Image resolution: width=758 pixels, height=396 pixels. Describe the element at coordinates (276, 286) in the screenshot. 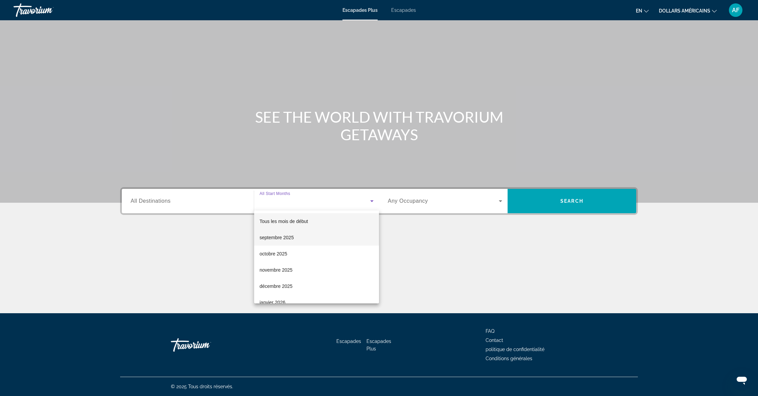

I see `font: décembre 2025` at that location.